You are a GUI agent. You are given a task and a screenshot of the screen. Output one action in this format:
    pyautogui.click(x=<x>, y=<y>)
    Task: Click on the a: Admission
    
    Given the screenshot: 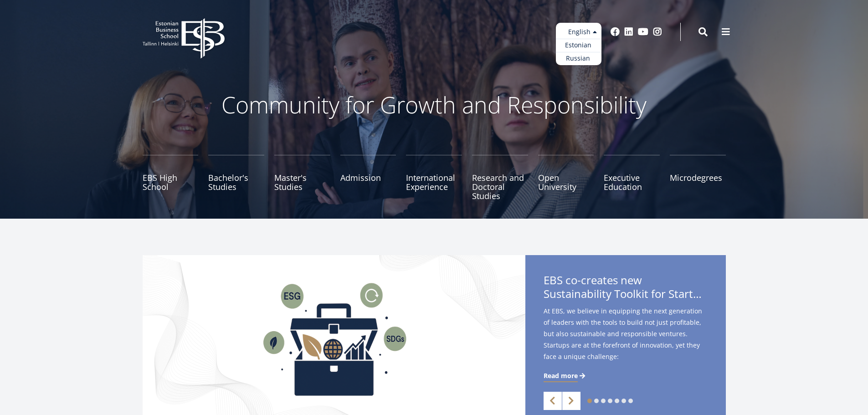 What is the action you would take?
    pyautogui.click(x=368, y=178)
    